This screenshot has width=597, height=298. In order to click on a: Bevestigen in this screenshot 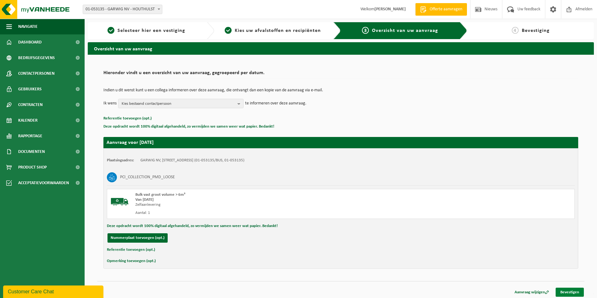, I will do `click(569, 292)`.